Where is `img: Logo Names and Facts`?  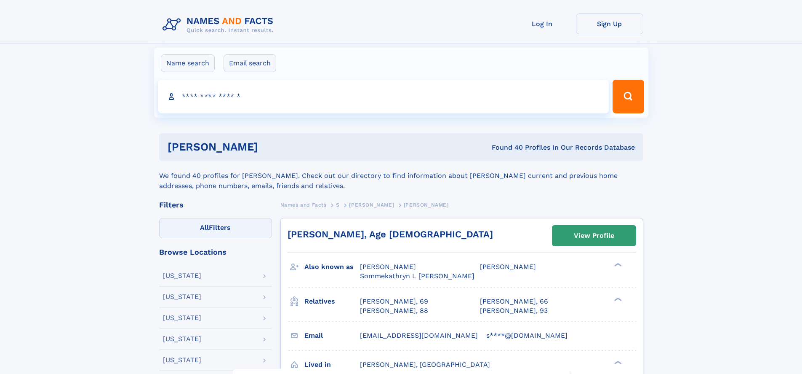
img: Logo Names and Facts is located at coordinates (220, 25).